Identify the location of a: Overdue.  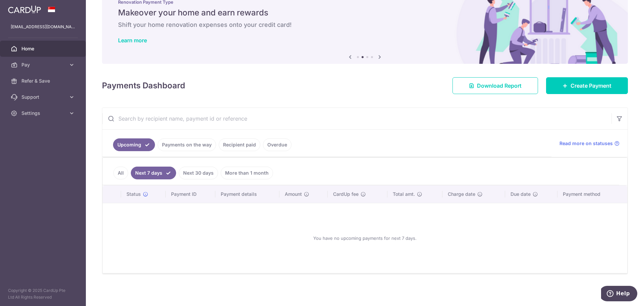
(277, 145).